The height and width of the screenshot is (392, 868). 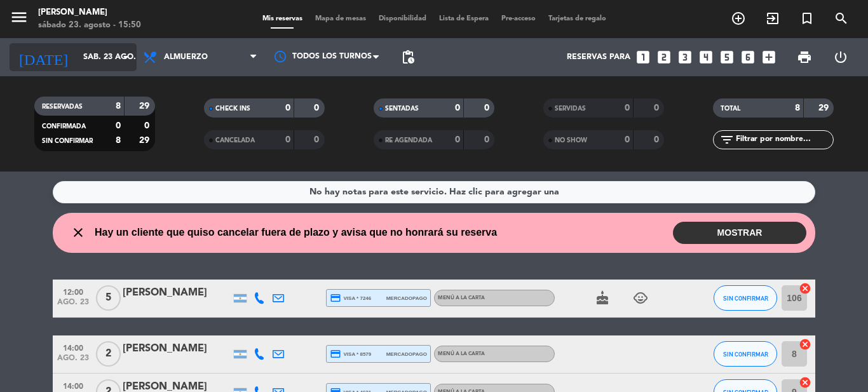 What do you see at coordinates (571, 109) in the screenshot?
I see `span: SERVIDAS` at bounding box center [571, 109].